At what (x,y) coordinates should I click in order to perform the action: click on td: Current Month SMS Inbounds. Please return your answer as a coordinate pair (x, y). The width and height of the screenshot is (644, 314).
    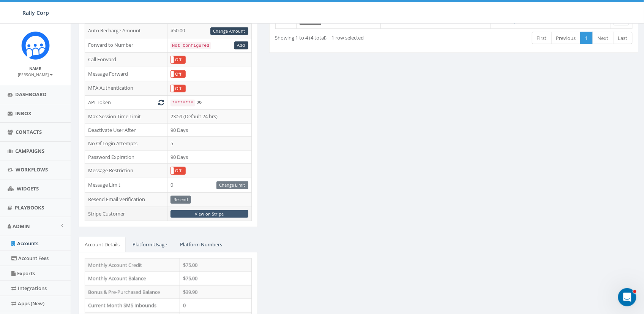
    Looking at the image, I should click on (133, 306).